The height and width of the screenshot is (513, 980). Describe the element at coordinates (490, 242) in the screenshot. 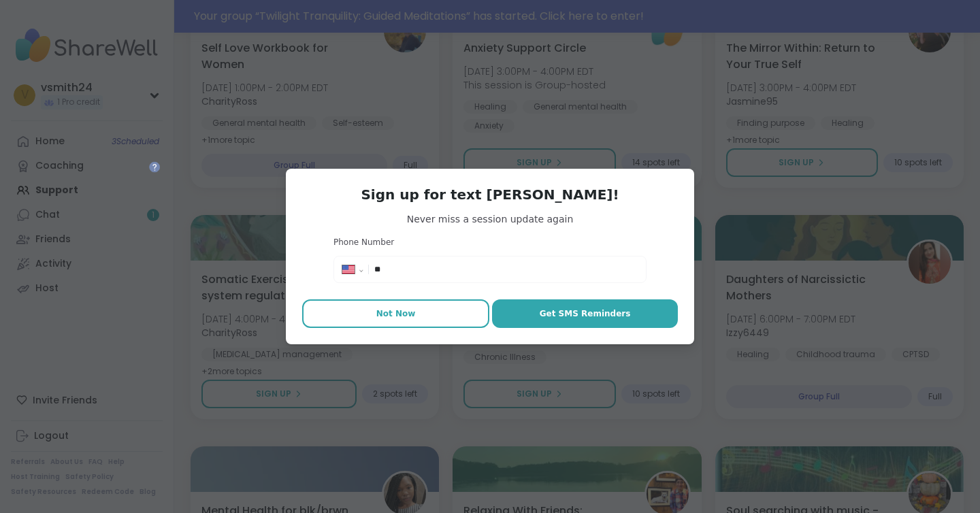

I see `h3: Phone Number` at that location.